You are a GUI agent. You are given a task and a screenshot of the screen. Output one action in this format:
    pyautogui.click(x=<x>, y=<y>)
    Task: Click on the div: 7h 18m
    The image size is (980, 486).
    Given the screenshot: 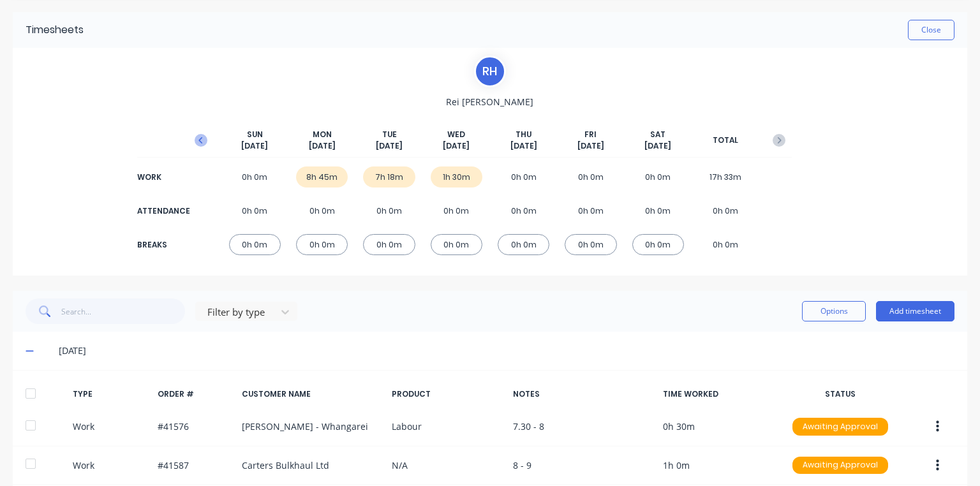 What is the action you would take?
    pyautogui.click(x=388, y=177)
    